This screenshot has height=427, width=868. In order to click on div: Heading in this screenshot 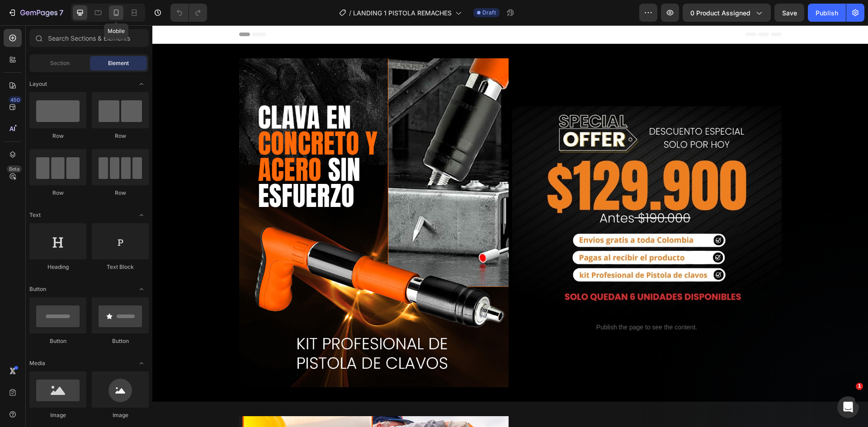, I will do `click(58, 267)`.